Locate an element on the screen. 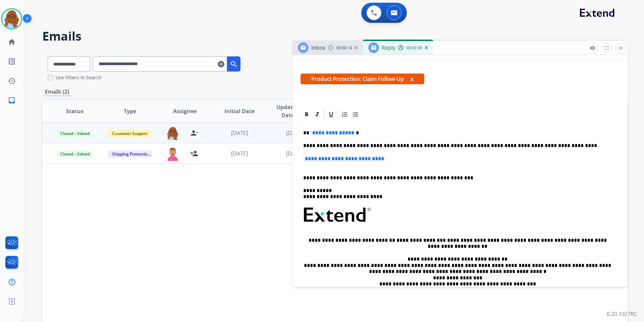 The height and width of the screenshot is (322, 644). div: Ordered List is located at coordinates (345, 115).